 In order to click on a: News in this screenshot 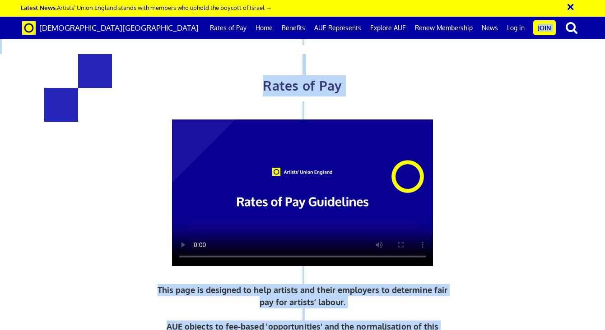, I will do `click(490, 28)`.